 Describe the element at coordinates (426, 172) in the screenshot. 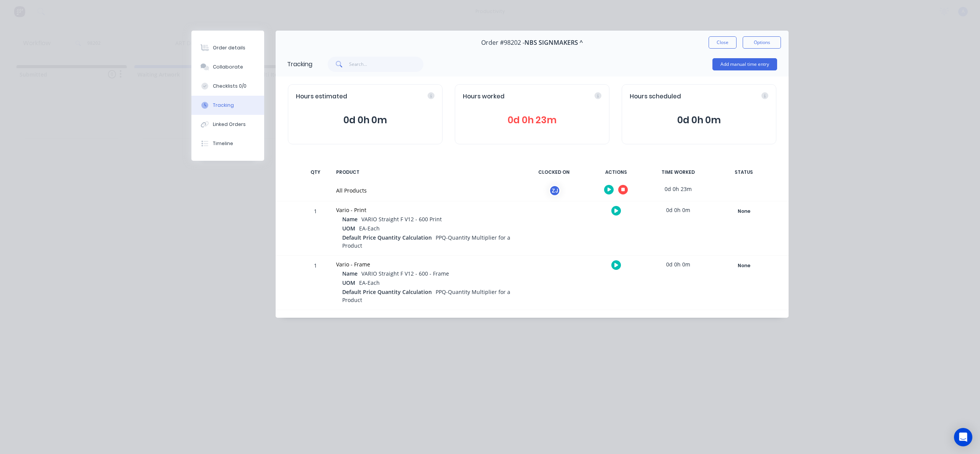

I see `div: PRODUCT` at that location.